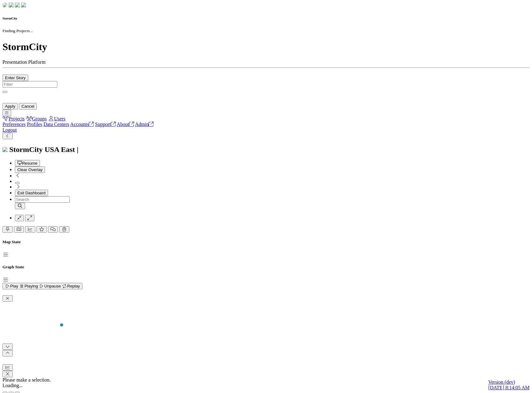 This screenshot has width=532, height=393. I want to click on button: Cancel, so click(28, 106).